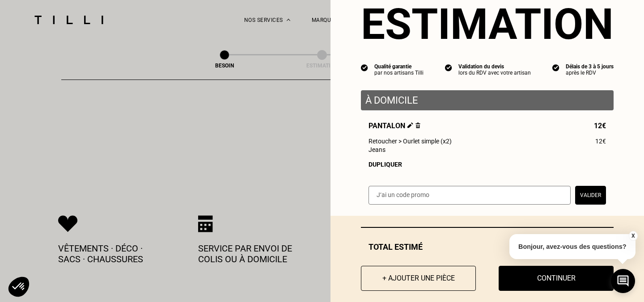 The width and height of the screenshot is (644, 302). What do you see at coordinates (395, 125) in the screenshot?
I see `span: Pantalon` at bounding box center [395, 125].